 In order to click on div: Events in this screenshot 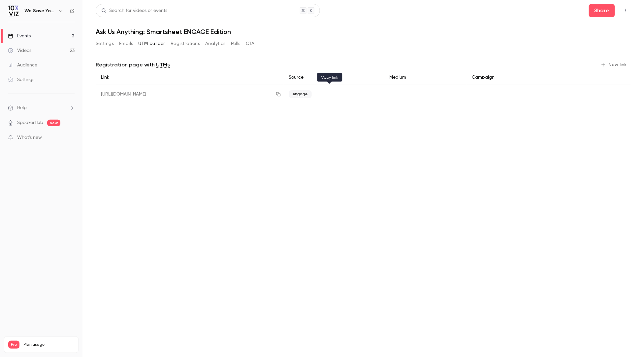, I will do `click(19, 36)`.